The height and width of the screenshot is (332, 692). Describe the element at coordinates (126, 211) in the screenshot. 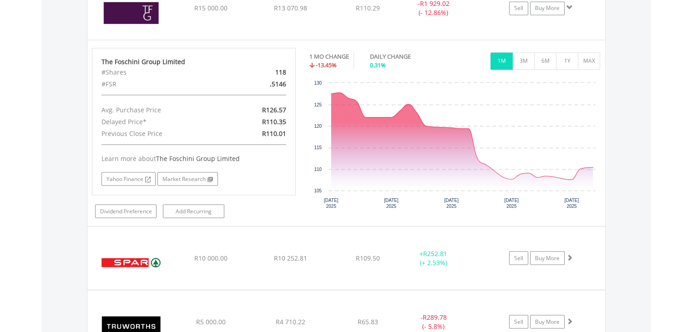

I see `a: Dividend Preference` at that location.